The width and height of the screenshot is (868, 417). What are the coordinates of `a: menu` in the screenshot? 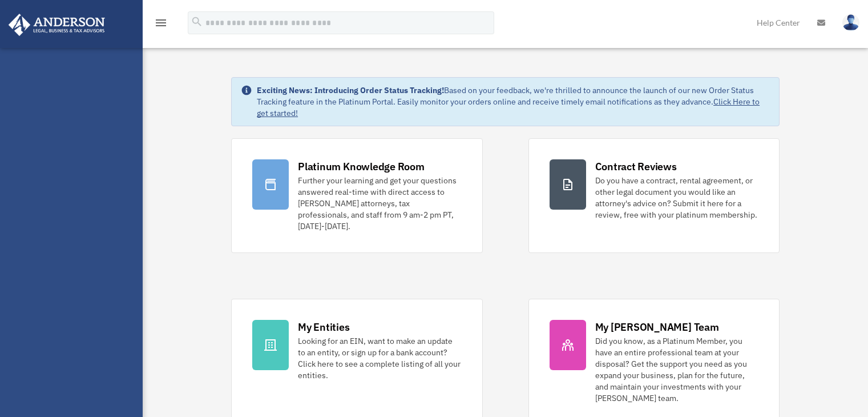 It's located at (161, 24).